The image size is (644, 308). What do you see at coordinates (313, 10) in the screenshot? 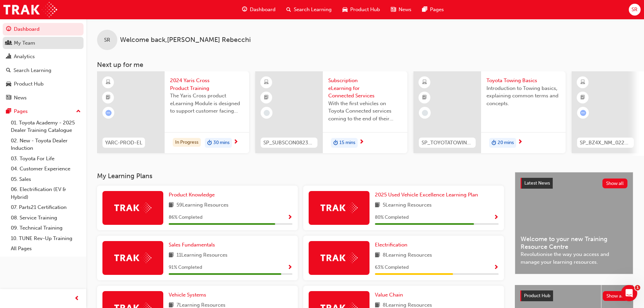
I see `span: Search Learning` at bounding box center [313, 10].